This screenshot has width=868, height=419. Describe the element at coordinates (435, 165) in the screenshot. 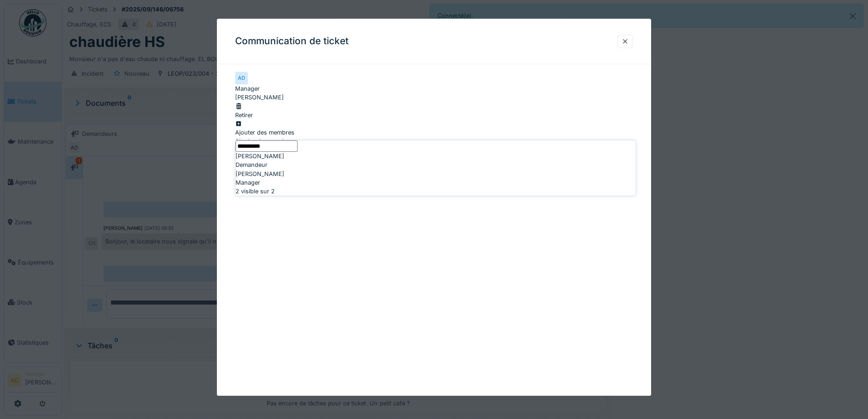

I see `div: Demandeur` at that location.